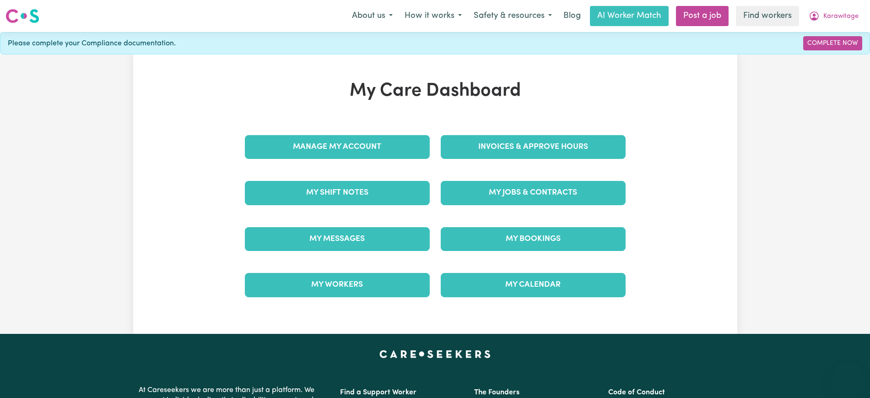 The image size is (870, 398). What do you see at coordinates (702, 16) in the screenshot?
I see `a: Post a job` at bounding box center [702, 16].